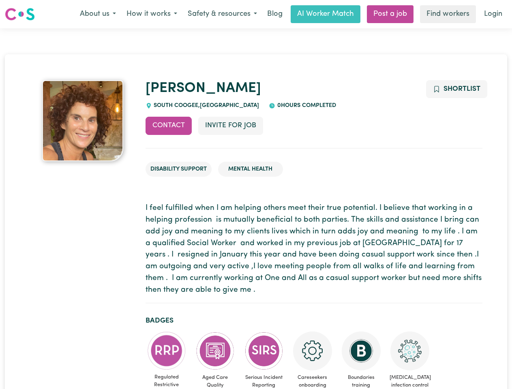 The image size is (512, 389). What do you see at coordinates (152, 14) in the screenshot?
I see `button: How it works` at bounding box center [152, 14].